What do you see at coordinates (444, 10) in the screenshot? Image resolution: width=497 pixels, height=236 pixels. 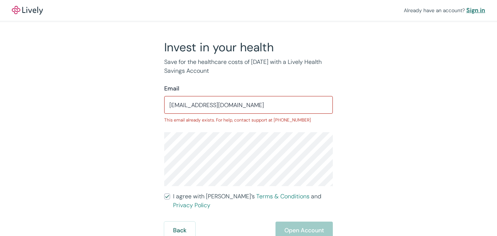 I see `div: Already have an account?` at bounding box center [444, 10].